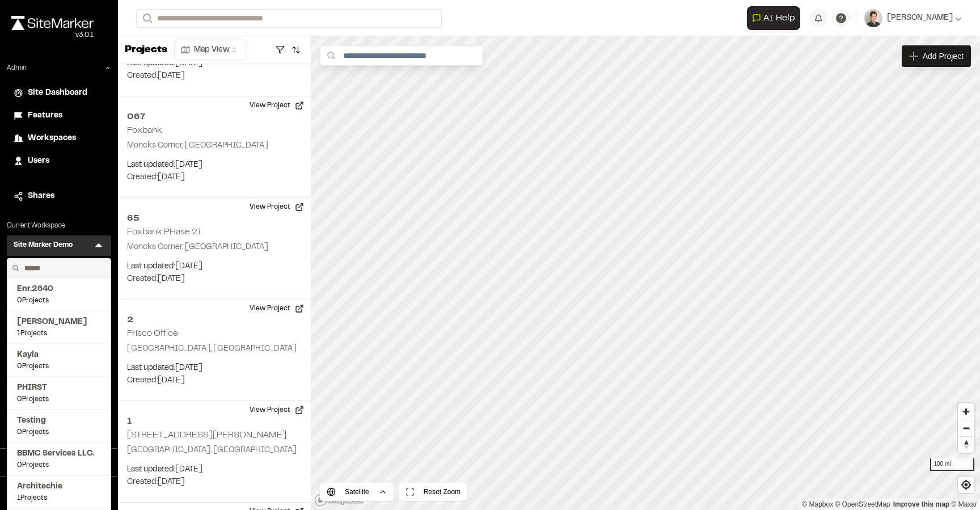 The width and height of the screenshot is (980, 510). Describe the element at coordinates (147, 18) in the screenshot. I see `button: Search` at that location.